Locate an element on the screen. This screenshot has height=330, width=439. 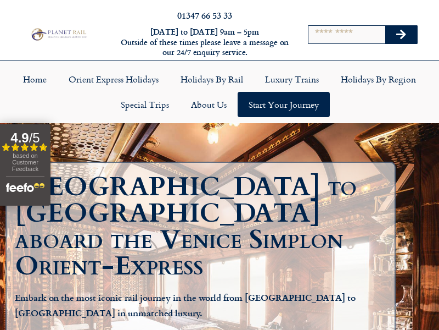
a: Holidays by Region is located at coordinates (378, 79).